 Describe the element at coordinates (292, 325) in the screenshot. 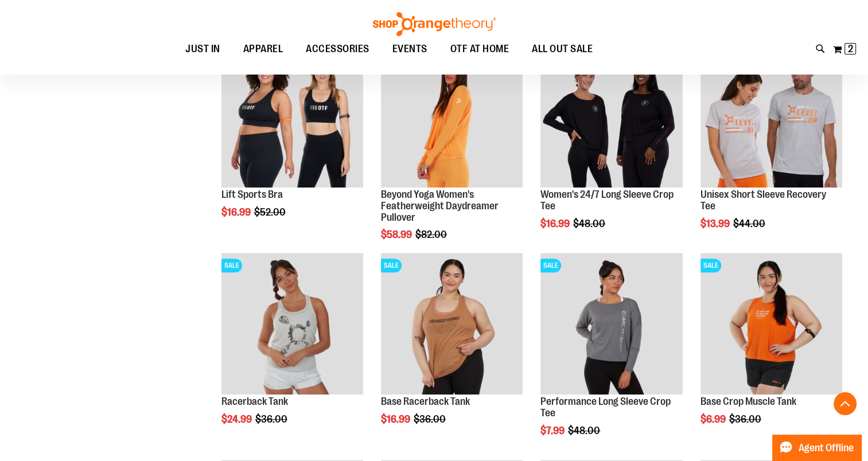

I see `a: Product image for Racerback TankSALE` at that location.